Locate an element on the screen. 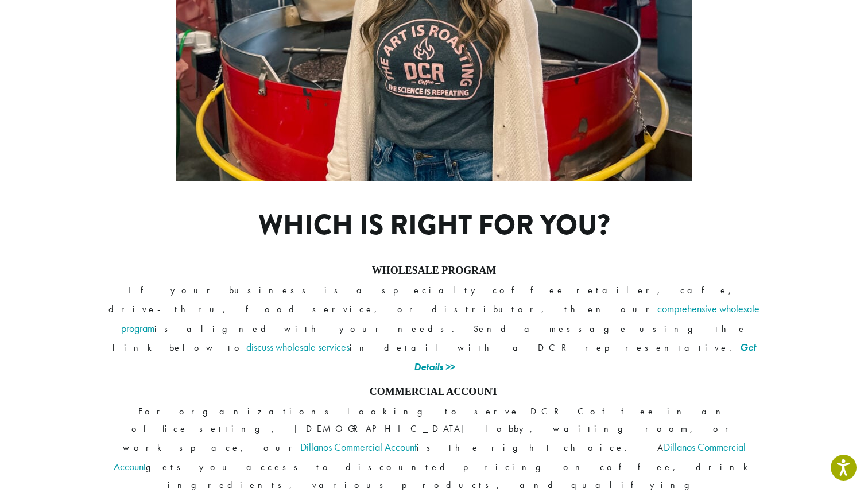 Image resolution: width=868 pixels, height=492 pixels. h4: COMMERCIAL ACCOUNT is located at coordinates (434, 392).